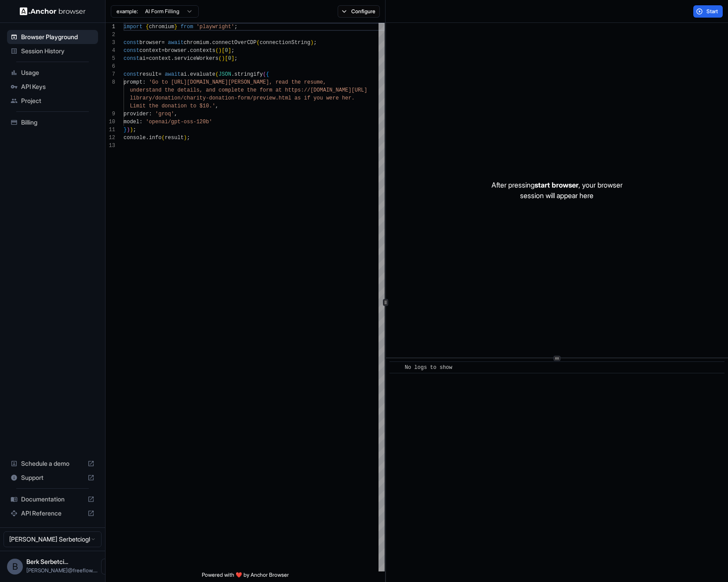  Describe the element at coordinates (209, 90) in the screenshot. I see `span: understand the details, and complete the form at h` at that location.